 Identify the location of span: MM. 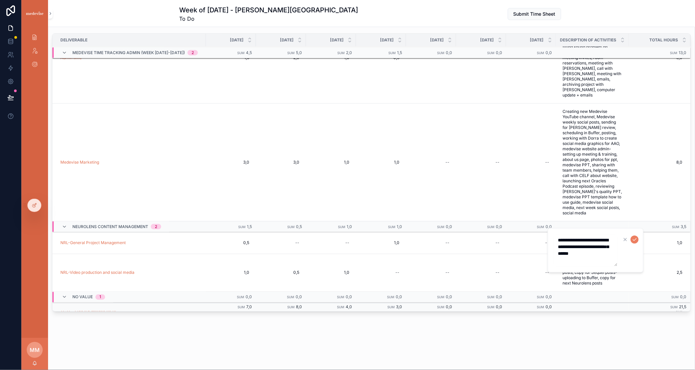
(35, 350).